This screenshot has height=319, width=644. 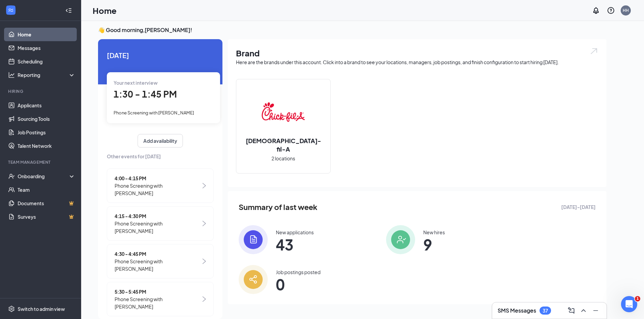 I want to click on div: Hiring, so click(x=41, y=91).